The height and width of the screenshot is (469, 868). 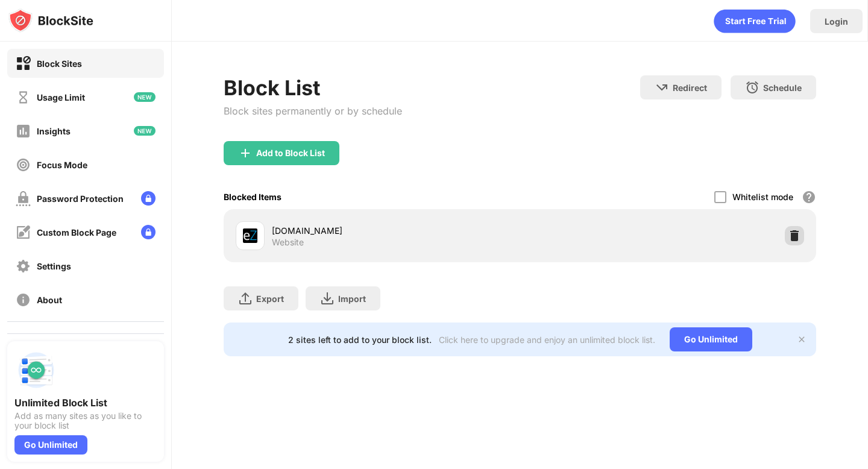 What do you see at coordinates (23, 266) in the screenshot?
I see `img: settings-off.svg` at bounding box center [23, 266].